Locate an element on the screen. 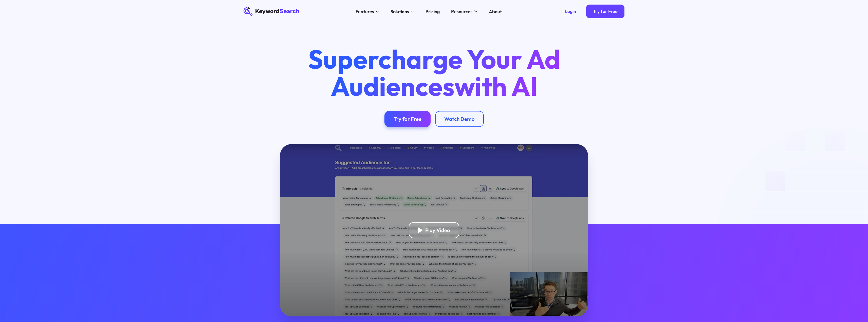  div: Pricing is located at coordinates (432, 11).